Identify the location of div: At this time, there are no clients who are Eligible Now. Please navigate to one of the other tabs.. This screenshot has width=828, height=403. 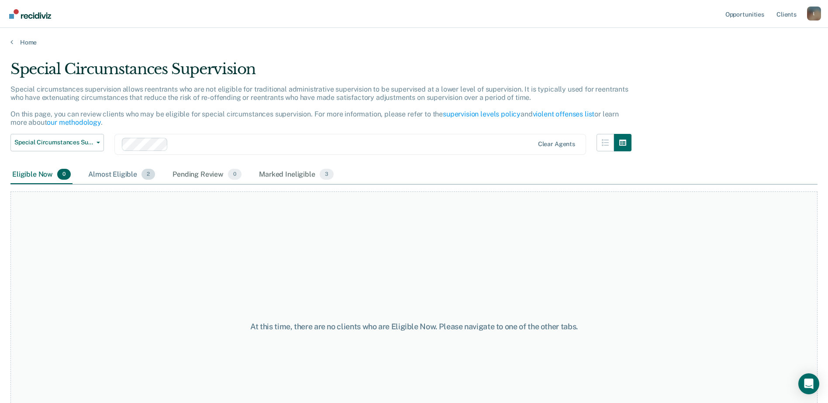
(414, 327).